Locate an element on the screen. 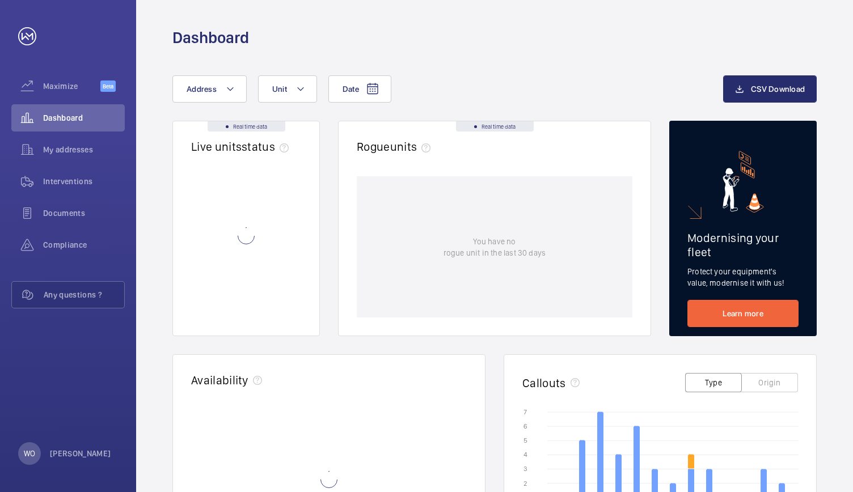  p: You have no rogue unit in the last 30 days is located at coordinates (494, 247).